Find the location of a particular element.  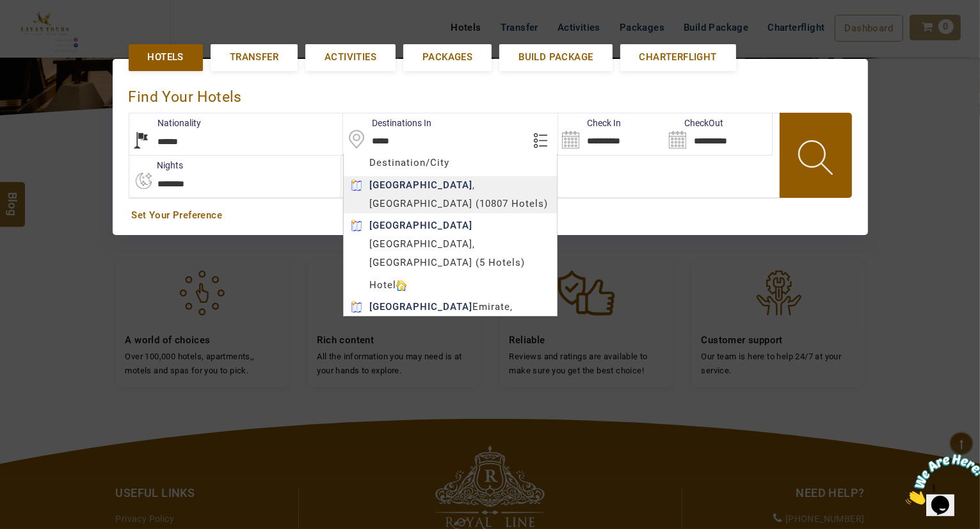

label: Nationality is located at coordinates (165, 123).